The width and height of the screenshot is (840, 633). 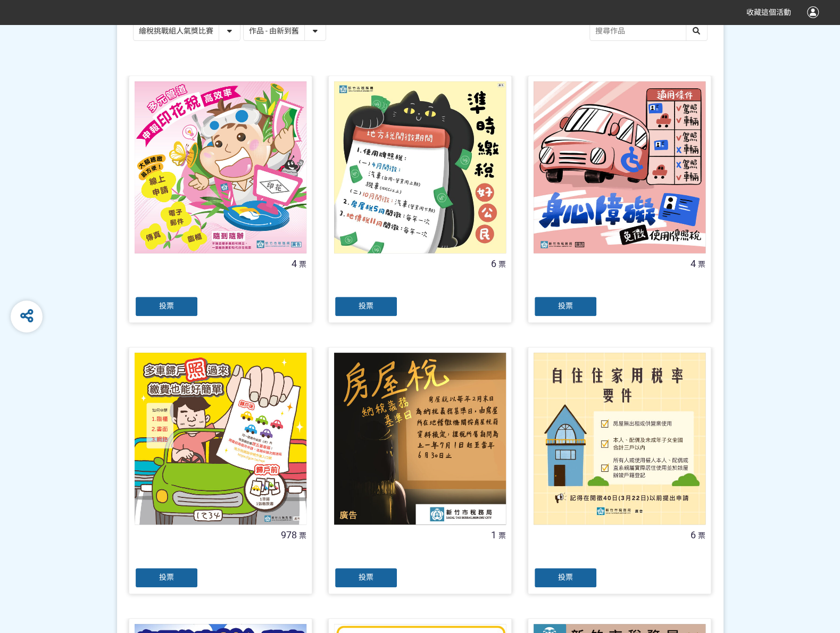 I want to click on input: 搜尋作品, so click(x=648, y=31).